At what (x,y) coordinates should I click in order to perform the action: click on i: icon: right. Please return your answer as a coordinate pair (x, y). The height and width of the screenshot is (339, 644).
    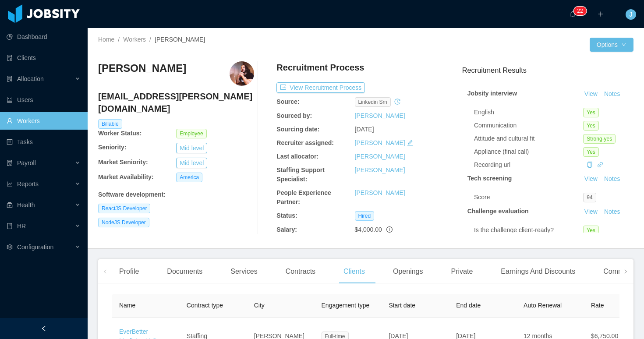
    Looking at the image, I should click on (625, 272).